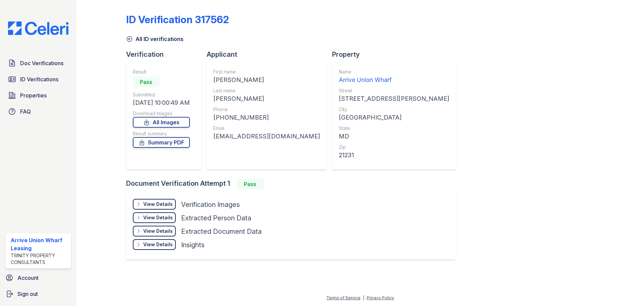 This screenshot has height=306, width=644. What do you see at coordinates (177, 19) in the screenshot?
I see `div: ID Verification 317562` at bounding box center [177, 19].